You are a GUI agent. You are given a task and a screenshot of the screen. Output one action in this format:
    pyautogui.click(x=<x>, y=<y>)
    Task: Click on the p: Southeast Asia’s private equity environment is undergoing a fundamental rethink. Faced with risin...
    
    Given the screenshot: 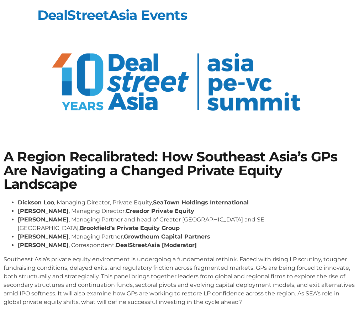 What is the action you would take?
    pyautogui.click(x=179, y=281)
    